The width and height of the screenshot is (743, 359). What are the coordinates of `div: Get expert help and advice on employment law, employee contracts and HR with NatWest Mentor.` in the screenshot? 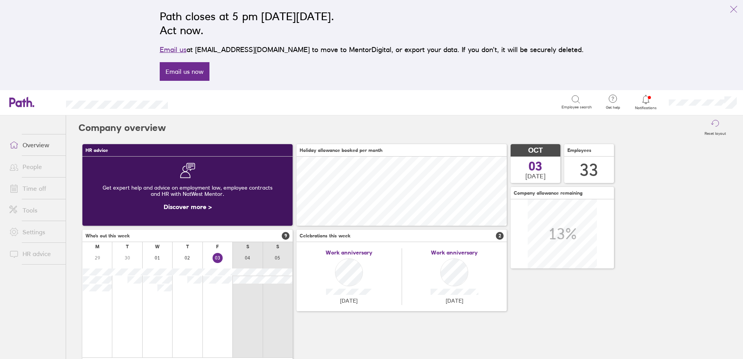 It's located at (187, 191).